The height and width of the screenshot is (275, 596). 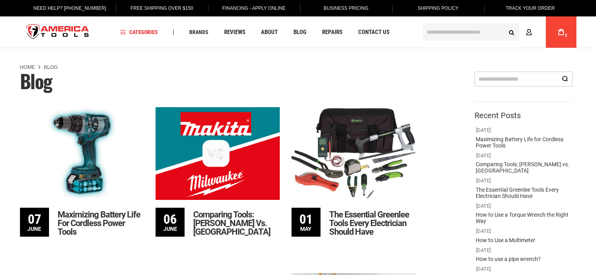 I want to click on a: Reviews, so click(x=235, y=32).